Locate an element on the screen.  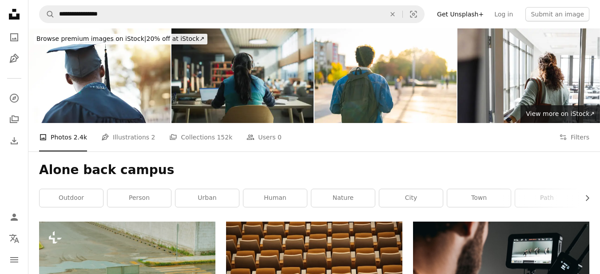
a: Users 0 is located at coordinates (264, 137).